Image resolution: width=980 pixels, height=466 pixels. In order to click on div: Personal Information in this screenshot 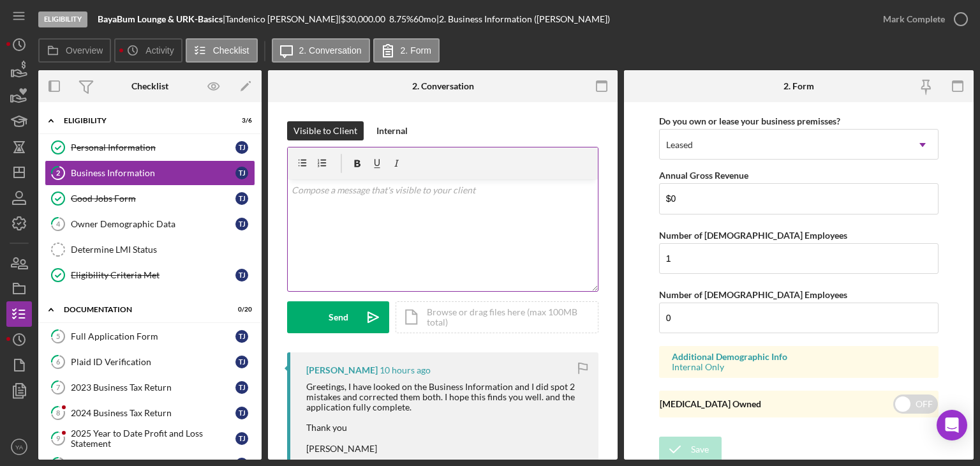, I will do `click(153, 148)`.